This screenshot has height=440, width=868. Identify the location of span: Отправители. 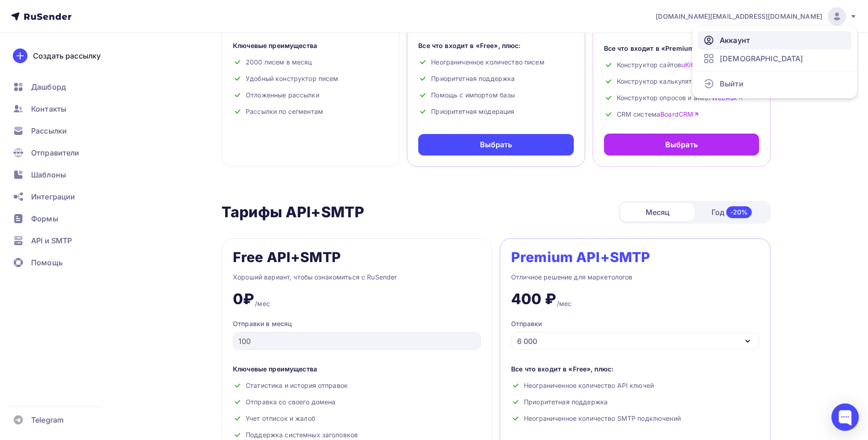
(55, 153).